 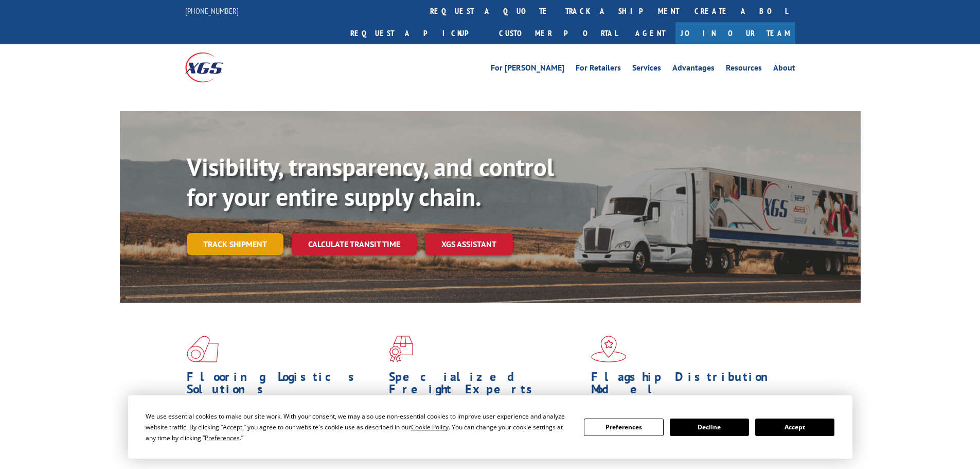 What do you see at coordinates (203, 349) in the screenshot?
I see `img: xgs-icon-total-supply-chain-intelligence-red` at bounding box center [203, 349].